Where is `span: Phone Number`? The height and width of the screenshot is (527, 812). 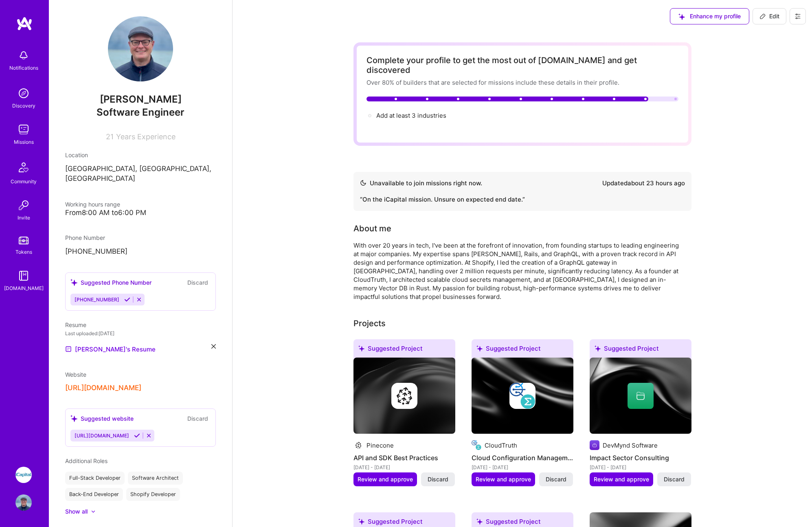
span: Phone Number is located at coordinates (85, 238).